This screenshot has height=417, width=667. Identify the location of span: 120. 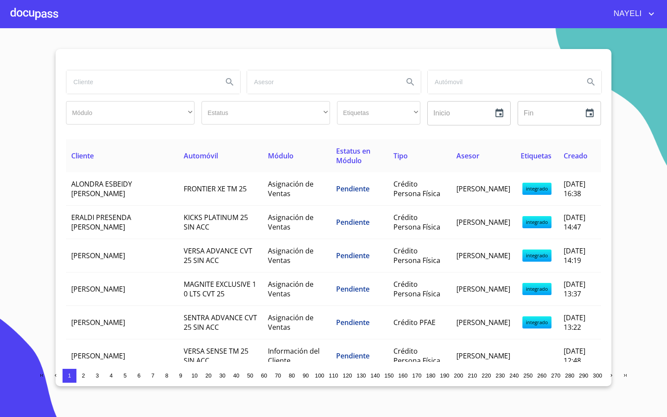
(347, 376).